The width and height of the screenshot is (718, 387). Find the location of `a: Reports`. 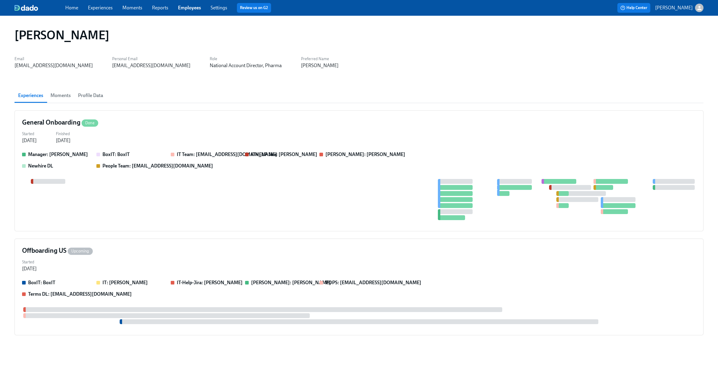

a: Reports is located at coordinates (160, 8).